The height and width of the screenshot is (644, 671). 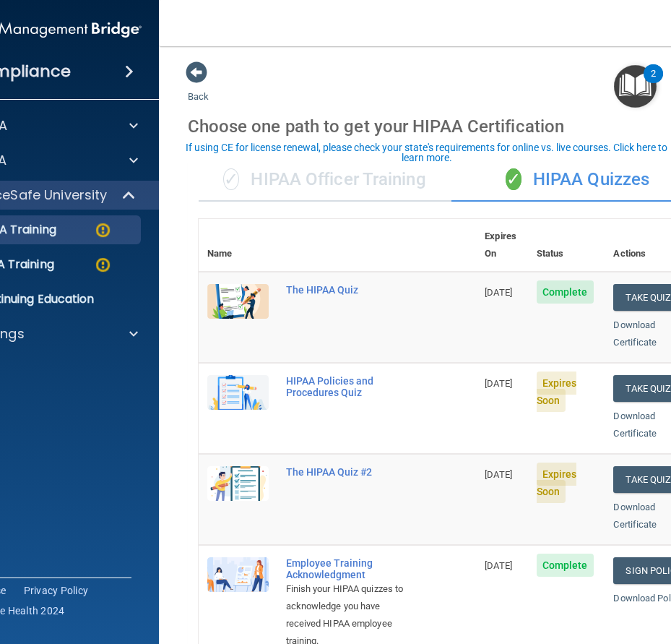 What do you see at coordinates (345, 471) in the screenshot?
I see `div: The HIPAA Quiz #2` at bounding box center [345, 471].